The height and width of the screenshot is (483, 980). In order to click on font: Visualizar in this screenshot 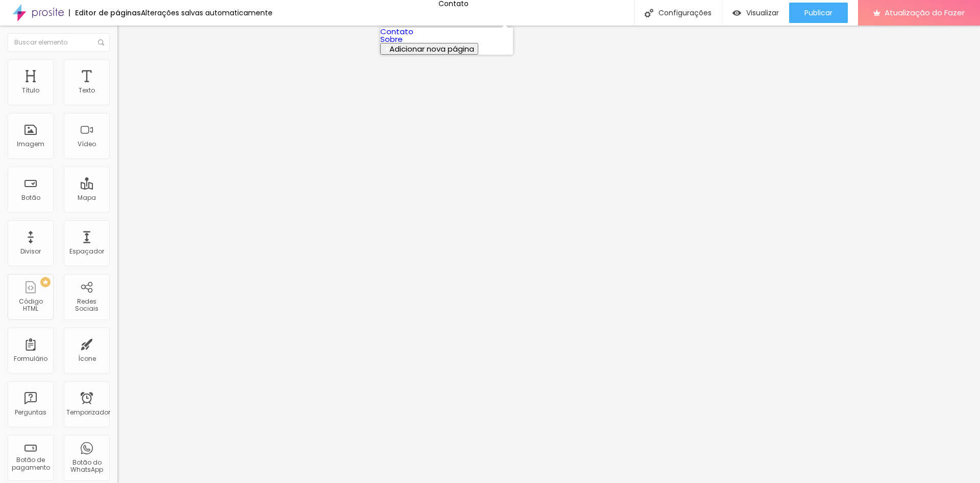, I will do `click(762, 13)`.